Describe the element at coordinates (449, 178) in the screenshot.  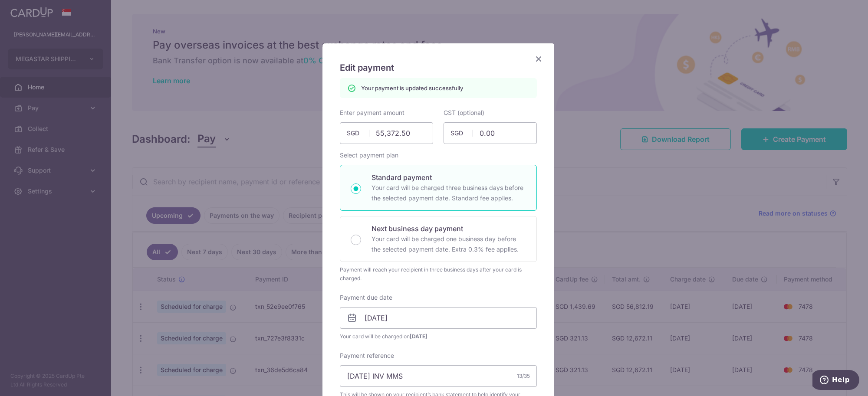
I see `p: Standard payment` at that location.